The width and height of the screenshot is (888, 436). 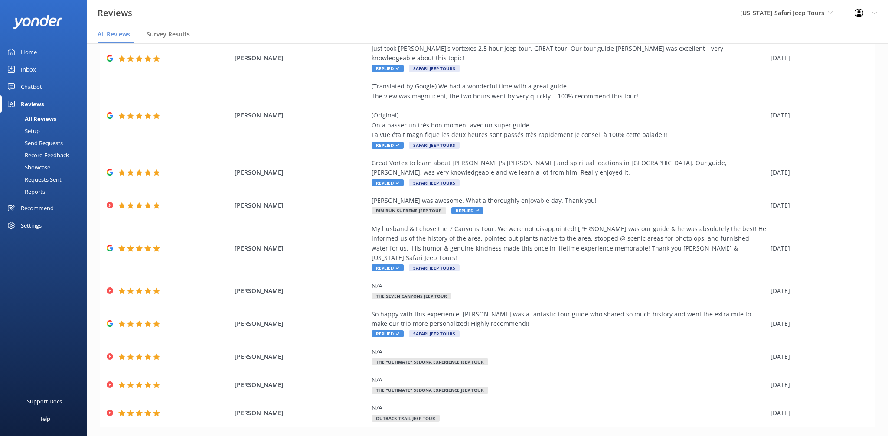 What do you see at coordinates (37, 155) in the screenshot?
I see `div: Record Feedback` at bounding box center [37, 155].